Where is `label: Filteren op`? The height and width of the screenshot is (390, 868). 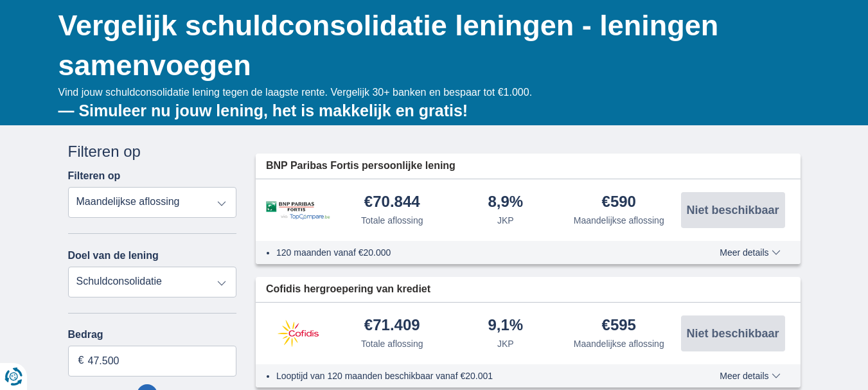
label: Filteren op is located at coordinates (94, 176).